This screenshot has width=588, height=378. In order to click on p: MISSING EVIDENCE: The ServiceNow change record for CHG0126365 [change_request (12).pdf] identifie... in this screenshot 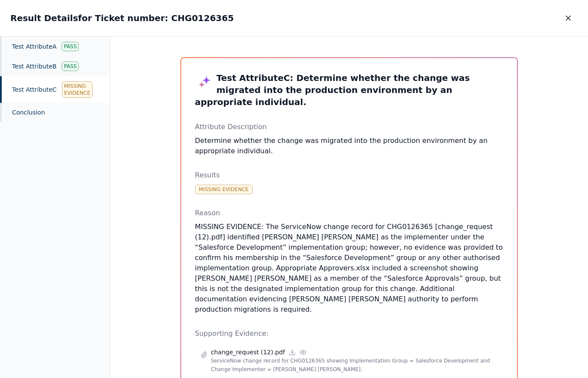, I will do `click(349, 268)`.